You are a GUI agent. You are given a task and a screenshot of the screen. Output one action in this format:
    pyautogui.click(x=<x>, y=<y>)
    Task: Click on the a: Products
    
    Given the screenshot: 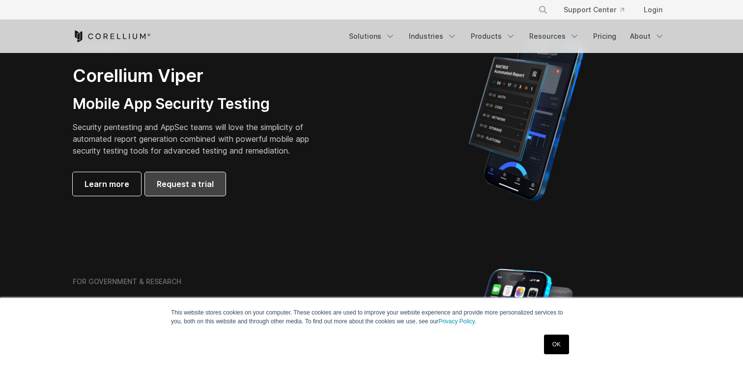 What is the action you would take?
    pyautogui.click(x=493, y=36)
    